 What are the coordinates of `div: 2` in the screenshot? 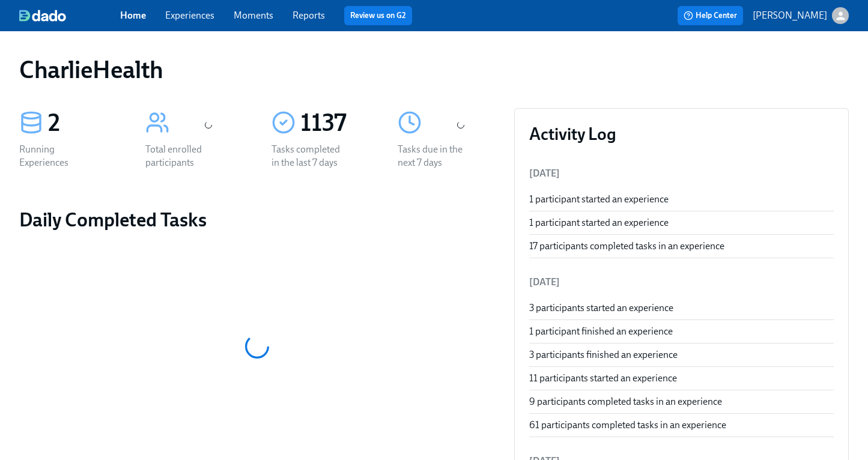 It's located at (82, 123).